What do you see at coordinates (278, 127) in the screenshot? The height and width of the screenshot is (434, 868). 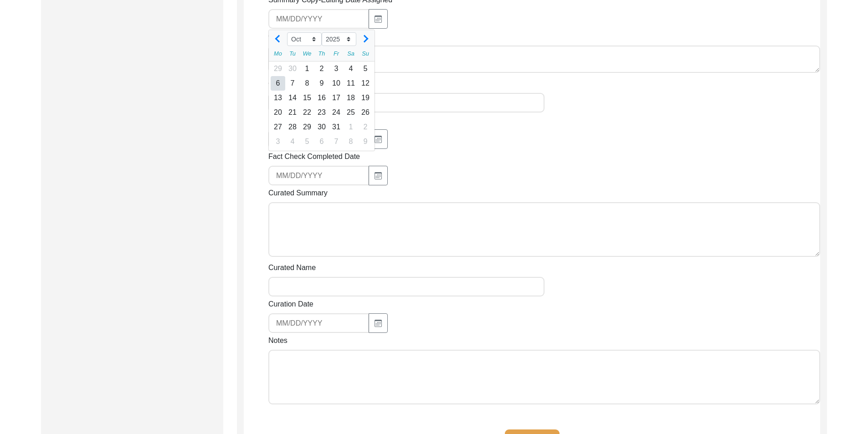 I see `div: Monday, October 27, 2025` at bounding box center [278, 127].